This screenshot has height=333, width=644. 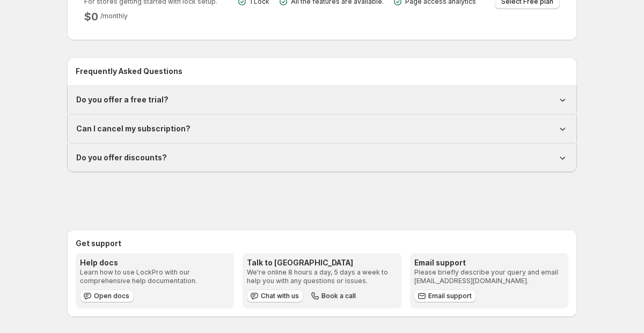 I want to click on h3: Email support, so click(x=489, y=263).